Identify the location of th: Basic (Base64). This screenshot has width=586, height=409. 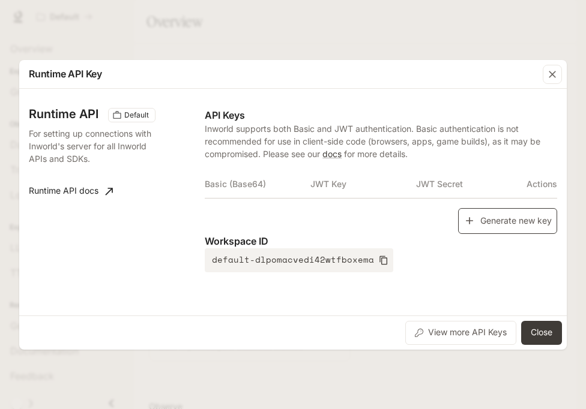
(258, 184).